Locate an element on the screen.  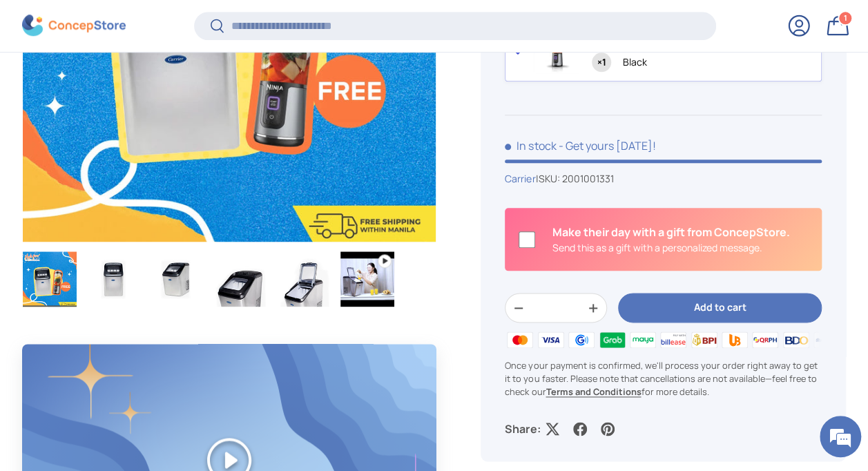
img: metrobank is located at coordinates (827, 341).